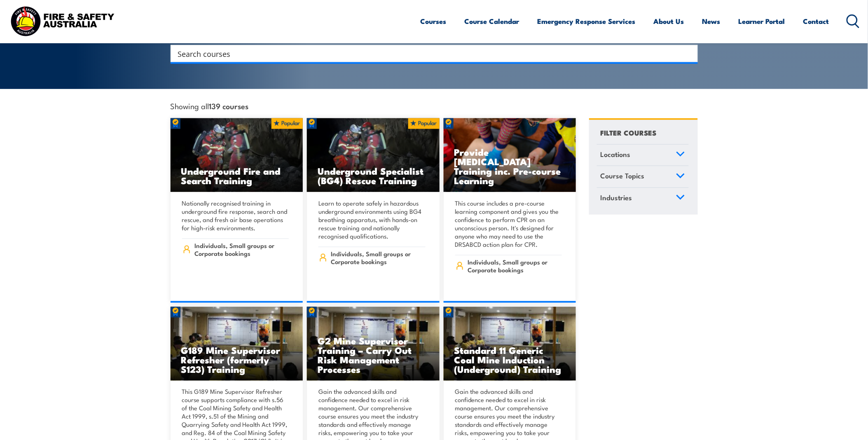 The width and height of the screenshot is (868, 440). Describe the element at coordinates (510, 344) in the screenshot. I see `a: Standard 11 Generic Coal Mine Induction (Underground) Training` at that location.